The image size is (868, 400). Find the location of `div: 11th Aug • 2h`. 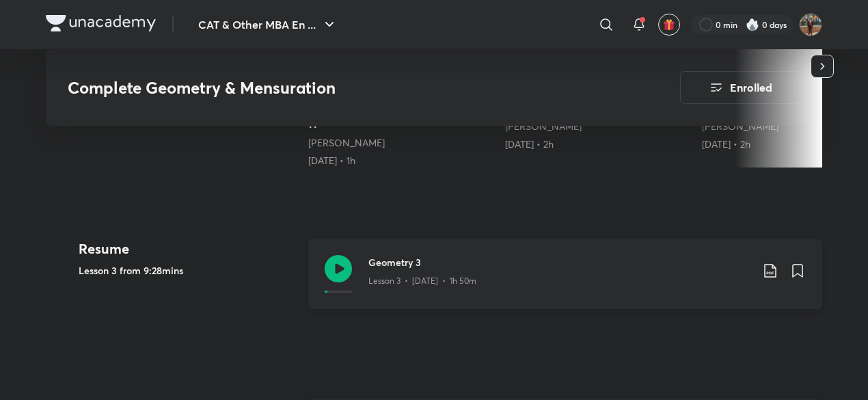

div: 11th Aug • 2h is located at coordinates (598, 144).